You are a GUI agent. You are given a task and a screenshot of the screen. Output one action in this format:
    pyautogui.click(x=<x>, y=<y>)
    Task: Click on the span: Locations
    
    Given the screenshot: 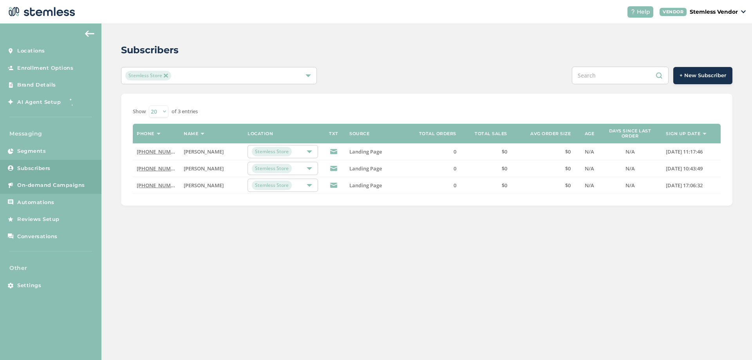 What is the action you would take?
    pyautogui.click(x=31, y=51)
    